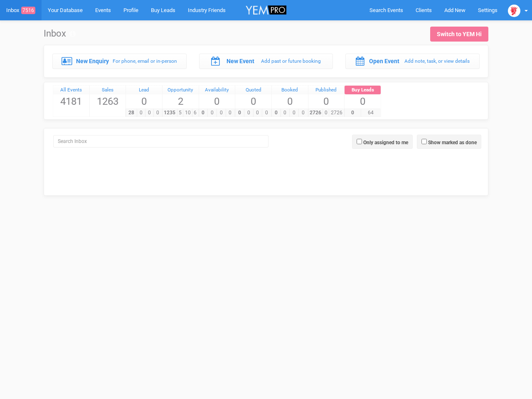 Image resolution: width=532 pixels, height=399 pixels. I want to click on span: 5, so click(180, 112).